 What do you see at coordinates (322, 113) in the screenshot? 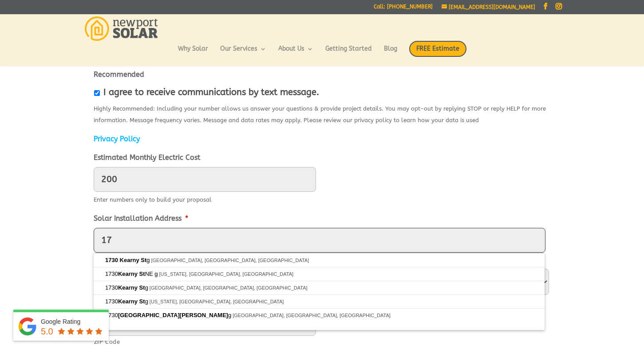
I see `div: Highly Recommended: Including your number allows us answer your questions & provide project detai...` at bounding box center [322, 113].